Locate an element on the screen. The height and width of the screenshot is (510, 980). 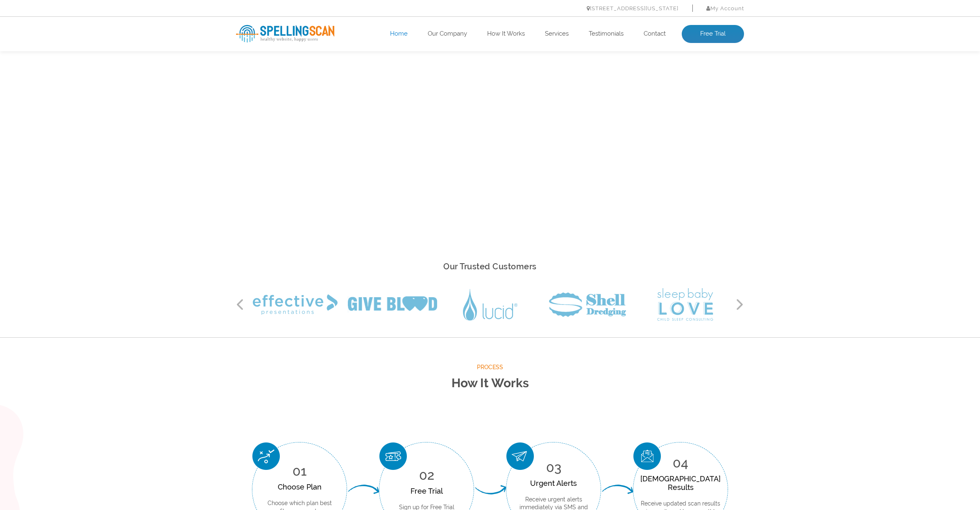
img: Choose Plan is located at coordinates (266, 456).